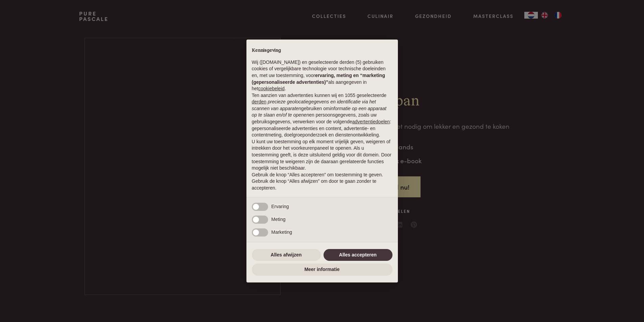 This screenshot has width=644, height=322. Describe the element at coordinates (280, 207) in the screenshot. I see `span: Ervaring` at that location.